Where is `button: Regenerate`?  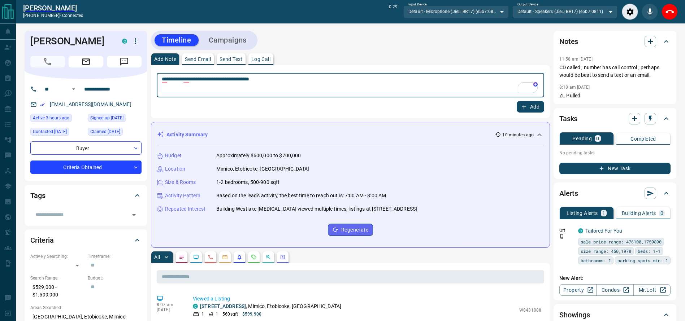
button: Regenerate is located at coordinates (350, 230).